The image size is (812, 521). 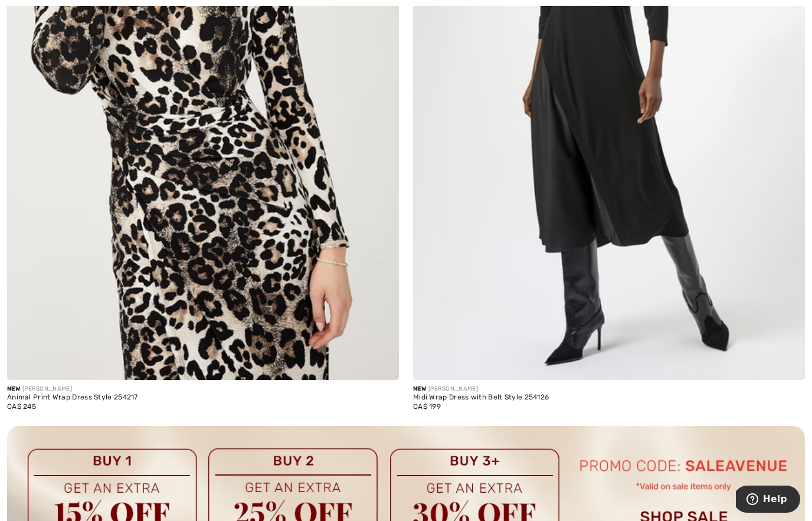 What do you see at coordinates (72, 398) in the screenshot?
I see `div: Animal Print Wrap Dress Style 254217` at bounding box center [72, 398].